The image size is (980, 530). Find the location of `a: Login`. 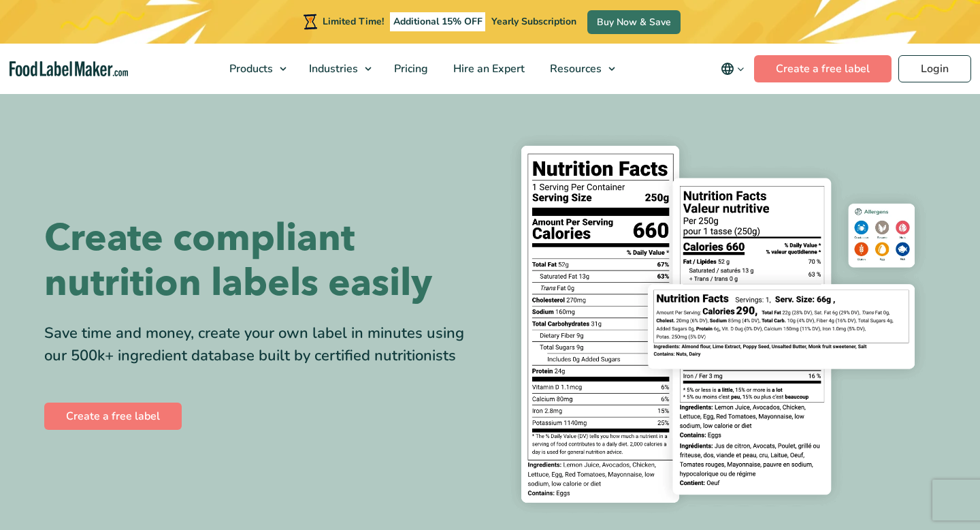

a: Login is located at coordinates (935, 69).